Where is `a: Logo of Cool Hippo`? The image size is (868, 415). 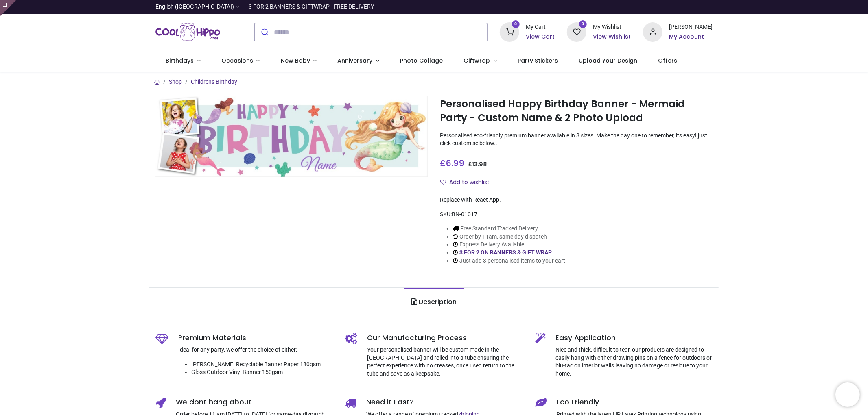
a: Logo of Cool Hippo is located at coordinates (188, 33).